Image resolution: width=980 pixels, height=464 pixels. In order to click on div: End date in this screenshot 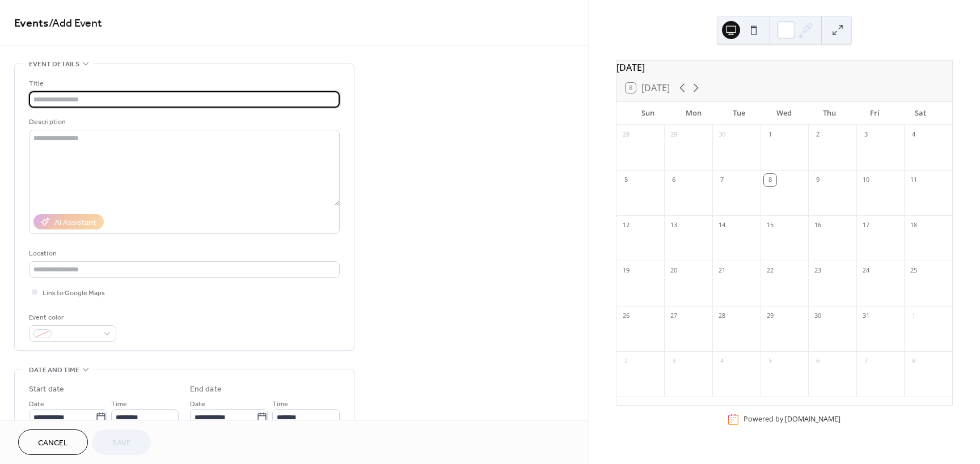, I will do `click(206, 389)`.